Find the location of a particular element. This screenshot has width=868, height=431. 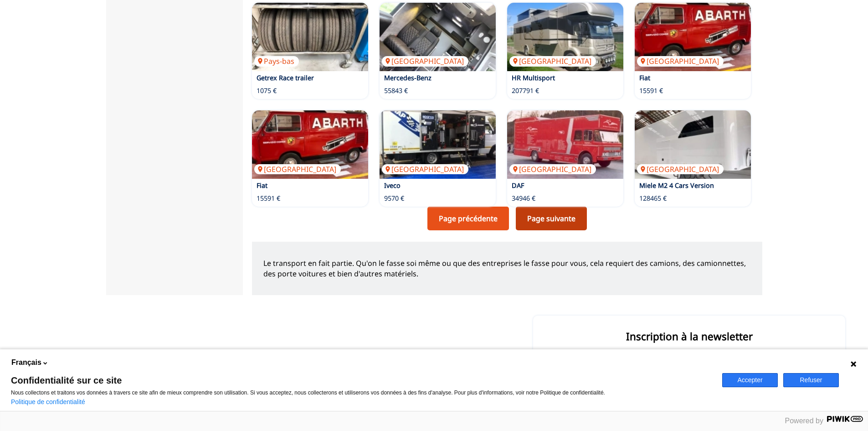

a: Page suivante is located at coordinates (551, 219).